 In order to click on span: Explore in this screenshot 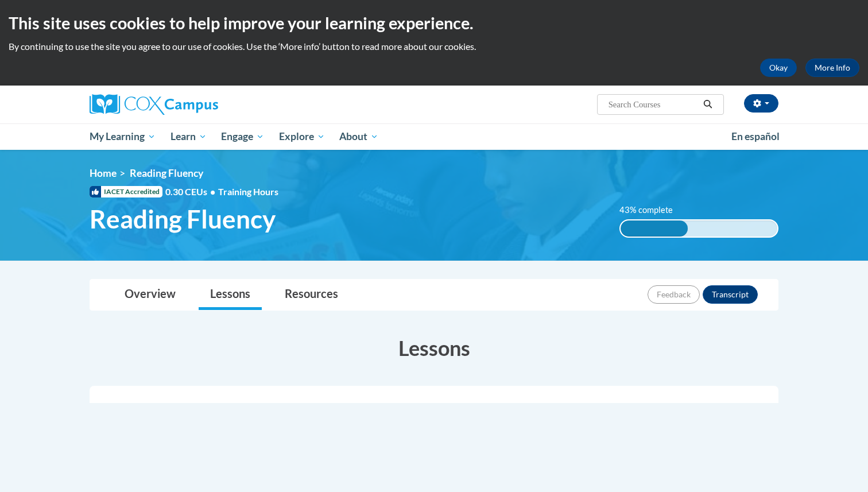, I will do `click(302, 136)`.